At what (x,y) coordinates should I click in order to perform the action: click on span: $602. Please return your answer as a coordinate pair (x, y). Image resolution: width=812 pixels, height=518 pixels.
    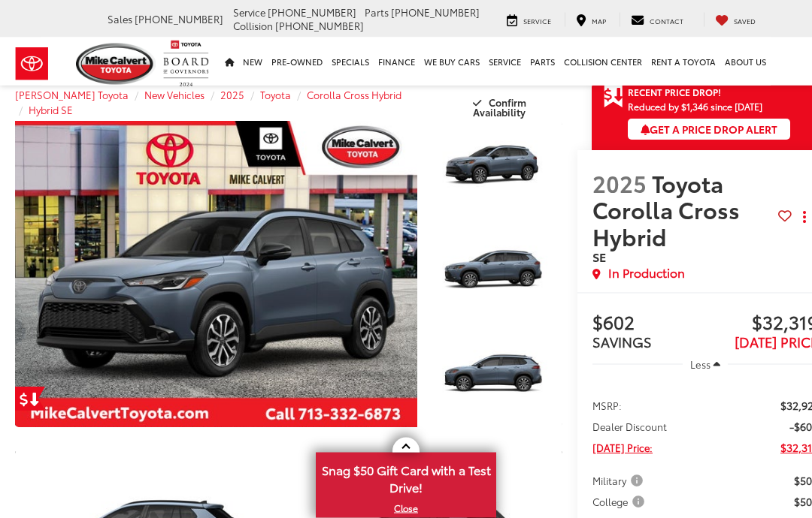
    Looking at the image, I should click on (649, 325).